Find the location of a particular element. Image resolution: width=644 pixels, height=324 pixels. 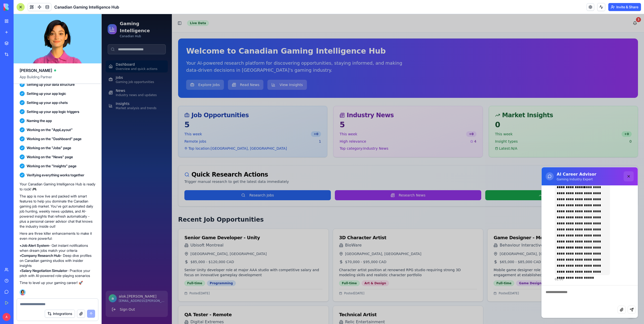

p: • - Get instant notifications when dream jobs match your criteria • - Deep dive profiles on Canad... is located at coordinates (57, 260).